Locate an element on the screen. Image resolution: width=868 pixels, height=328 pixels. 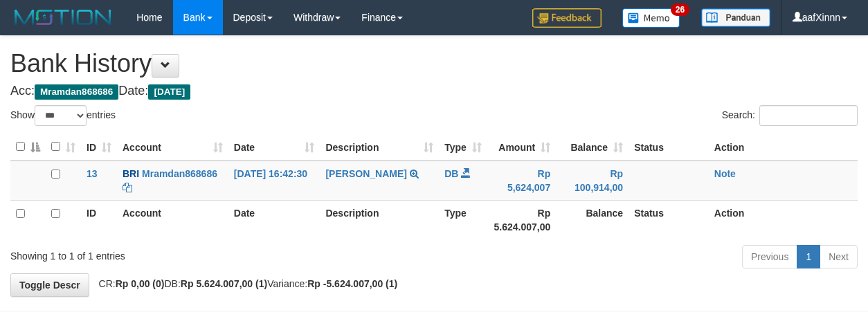
th: Account: activate to sort column ascending is located at coordinates (172, 146).